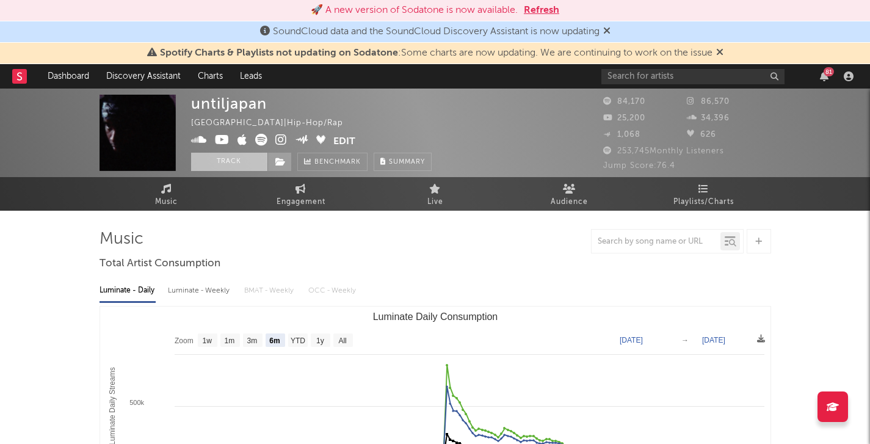 This screenshot has width=870, height=444. I want to click on text: 6m, so click(274, 341).